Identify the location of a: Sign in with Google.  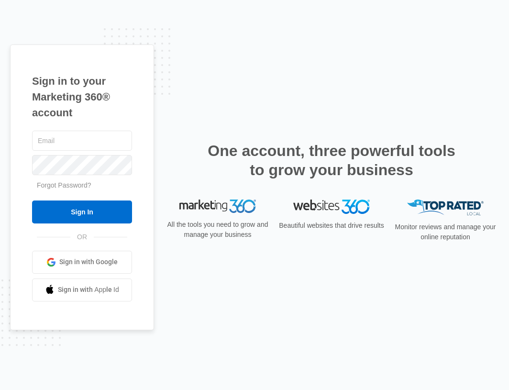
(82, 262).